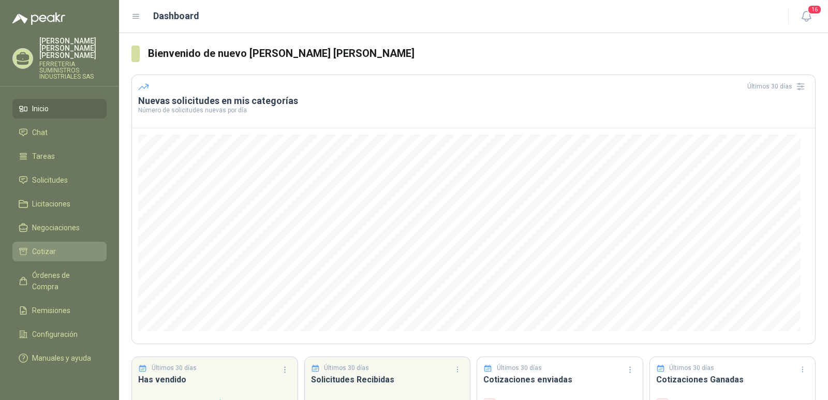 The width and height of the screenshot is (828, 400). I want to click on h3: Solicitudes Recibidas, so click(388, 379).